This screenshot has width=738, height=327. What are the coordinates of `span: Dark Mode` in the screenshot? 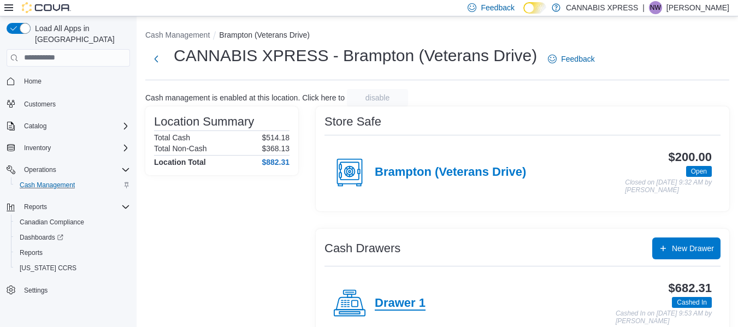 It's located at (523, 14).